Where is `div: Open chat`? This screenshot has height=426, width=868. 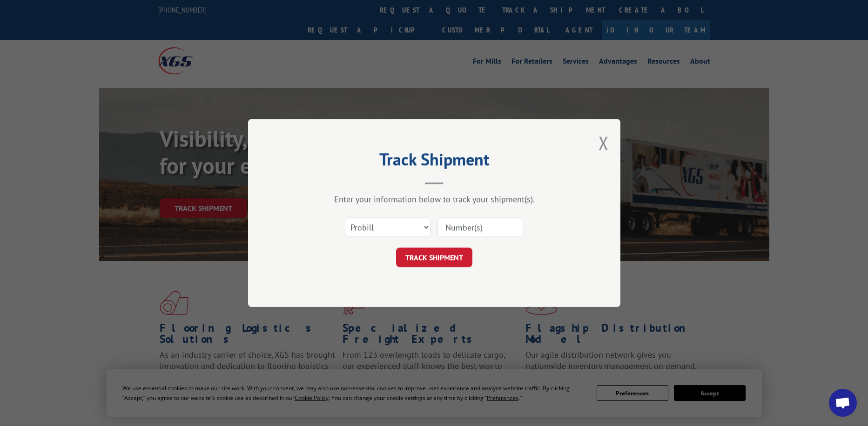 div: Open chat is located at coordinates (843, 403).